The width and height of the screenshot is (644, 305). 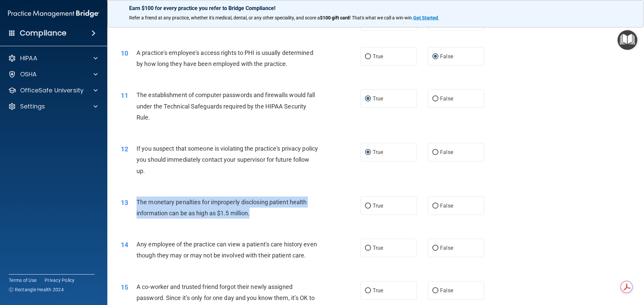 What do you see at coordinates (60, 280) in the screenshot?
I see `a: Privacy Policy` at bounding box center [60, 280].